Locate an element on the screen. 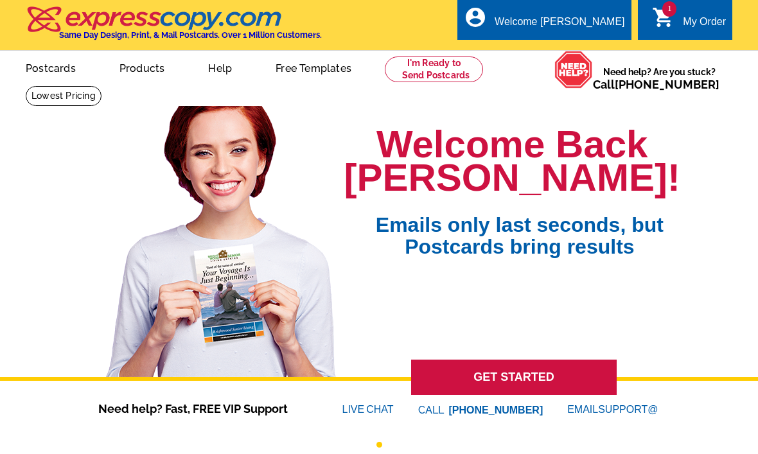  i: shopping_cart is located at coordinates (663, 17).